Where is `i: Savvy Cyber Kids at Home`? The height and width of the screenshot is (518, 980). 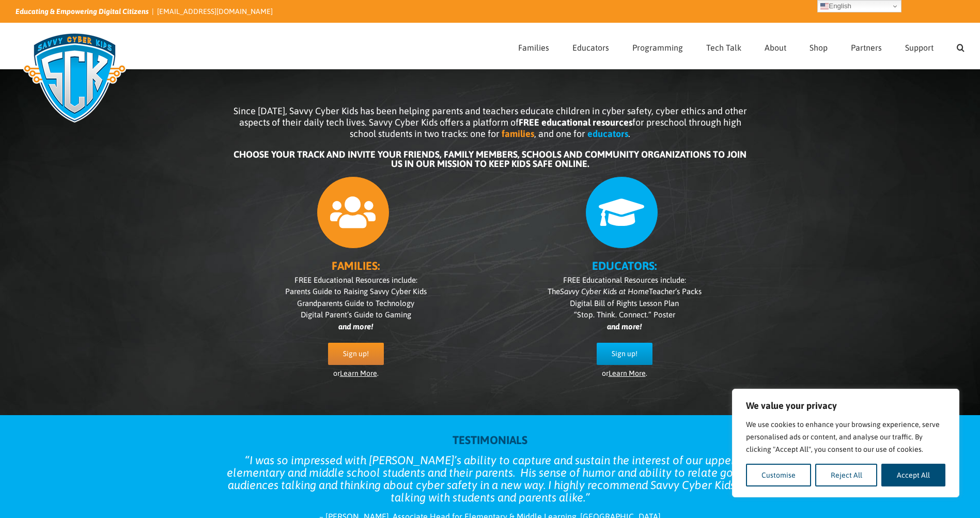
i: Savvy Cyber Kids at Home is located at coordinates (604, 291).